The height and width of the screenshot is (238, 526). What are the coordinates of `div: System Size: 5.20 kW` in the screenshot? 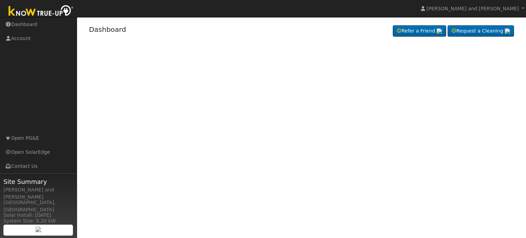 It's located at (38, 221).